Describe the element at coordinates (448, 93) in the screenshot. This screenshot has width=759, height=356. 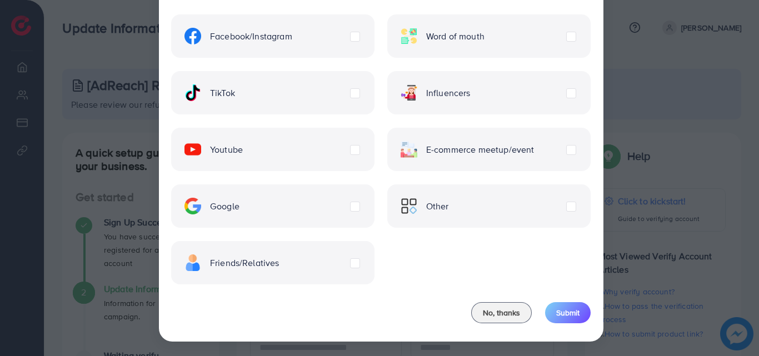
I see `span: Influencers` at that location.